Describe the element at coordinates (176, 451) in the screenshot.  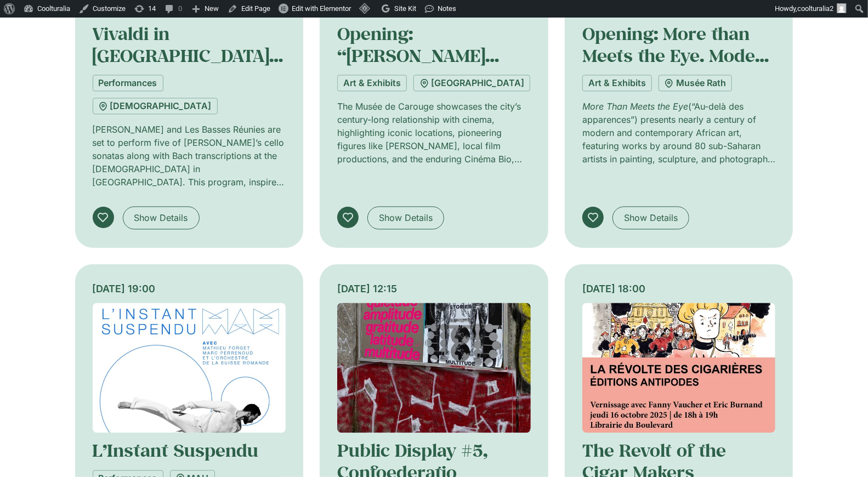
I see `a: L’Instant Suspendu` at that location.